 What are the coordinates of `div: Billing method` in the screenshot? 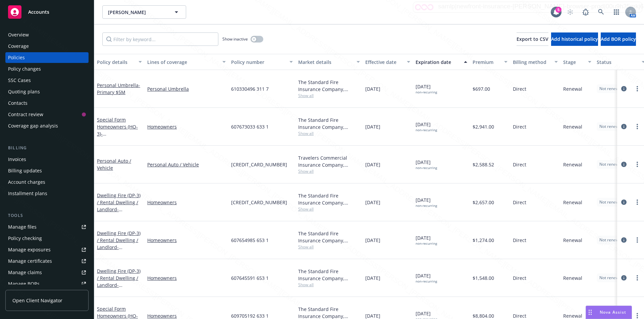 It's located at (532, 62).